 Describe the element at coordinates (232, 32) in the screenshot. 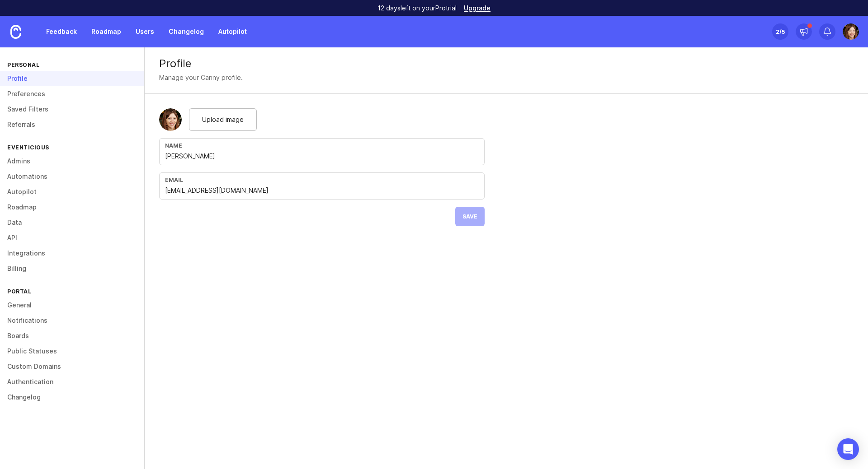

I see `a: Autopilot` at that location.